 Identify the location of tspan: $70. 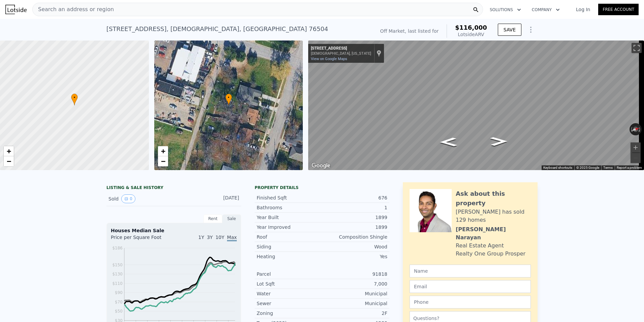
(119, 302).